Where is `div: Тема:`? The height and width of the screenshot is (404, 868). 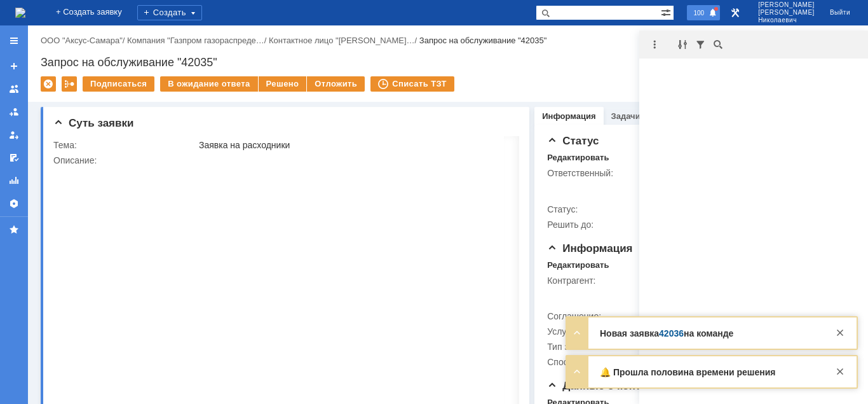 div: Тема: is located at coordinates (124, 145).